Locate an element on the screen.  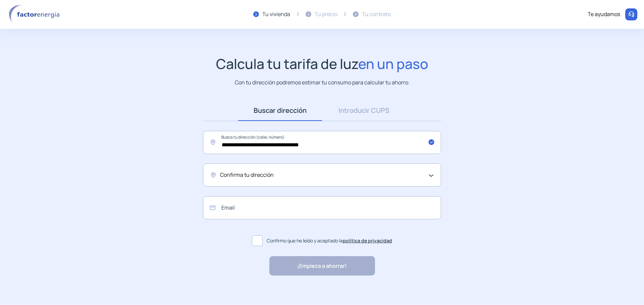
h1: Calcula tu tarifa de luz is located at coordinates (322, 64).